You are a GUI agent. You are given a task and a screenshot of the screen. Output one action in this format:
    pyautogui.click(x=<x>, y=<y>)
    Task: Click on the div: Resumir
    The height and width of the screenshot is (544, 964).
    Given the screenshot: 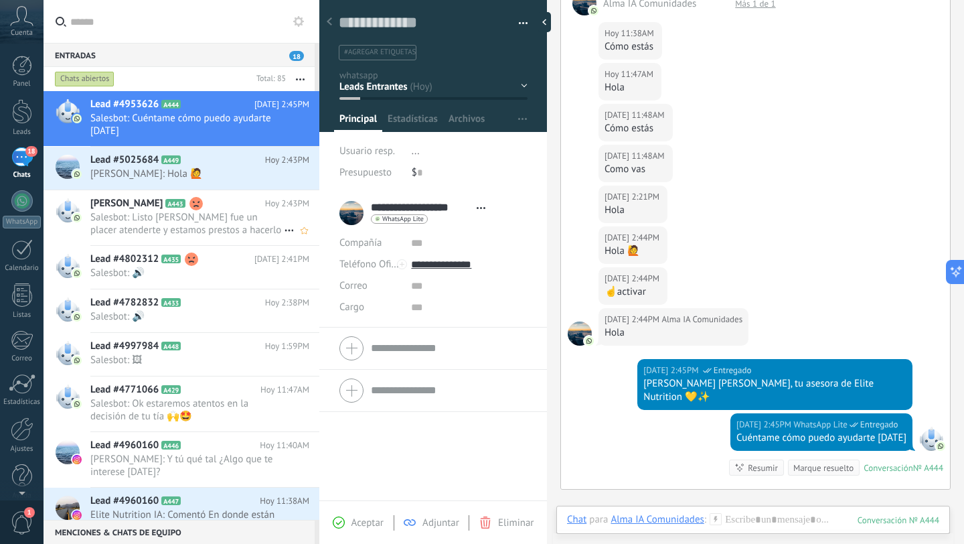 What is the action you would take?
    pyautogui.click(x=762, y=467)
    